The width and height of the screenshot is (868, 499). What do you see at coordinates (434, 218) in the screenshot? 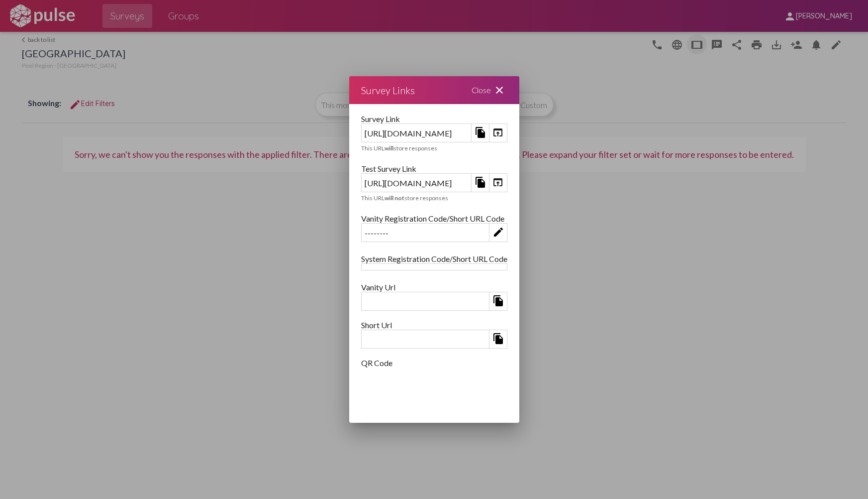
I see `div: Vanity Registration Code/Short URL Code` at bounding box center [434, 218].